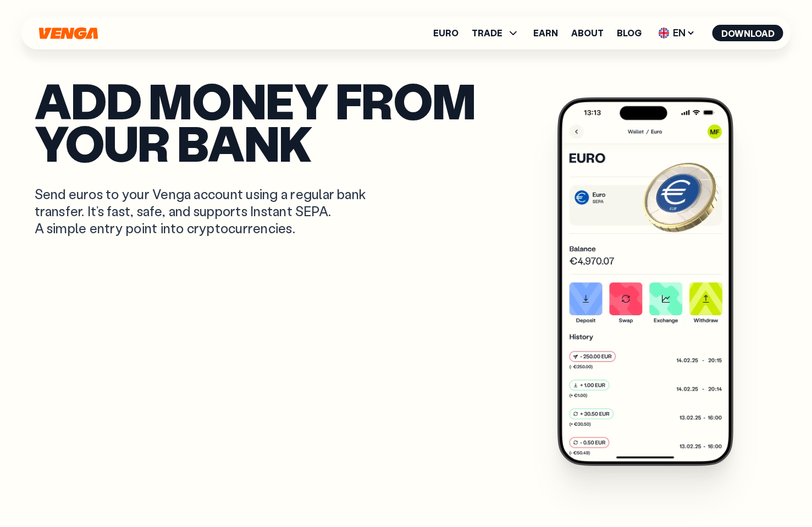 The image size is (812, 527). I want to click on img: Venga app deposit, so click(645, 282).